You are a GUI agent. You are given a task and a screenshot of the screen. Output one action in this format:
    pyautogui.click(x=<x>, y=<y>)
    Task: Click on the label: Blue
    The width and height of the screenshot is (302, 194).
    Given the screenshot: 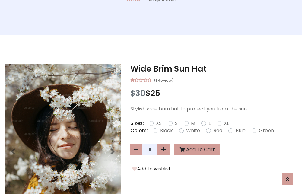 What is the action you would take?
    pyautogui.click(x=241, y=131)
    